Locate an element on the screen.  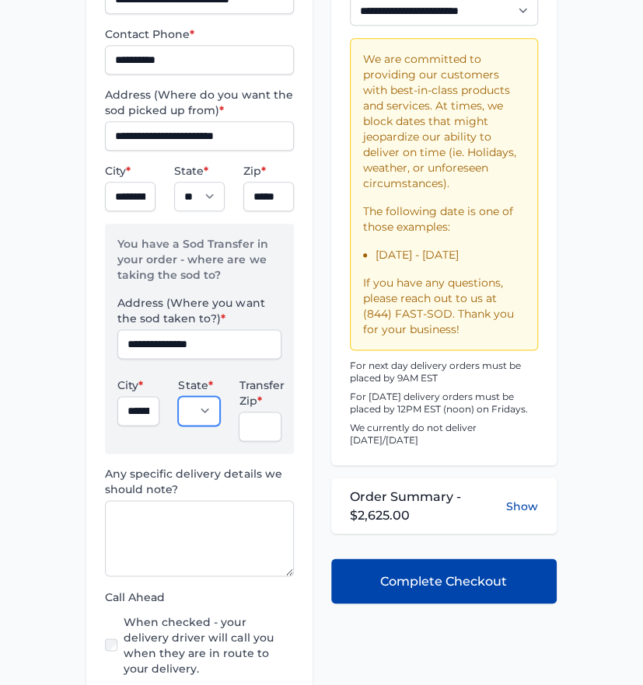
label: When checked - your delivery driver will call you when they are in route to your delivery. is located at coordinates (208, 645).